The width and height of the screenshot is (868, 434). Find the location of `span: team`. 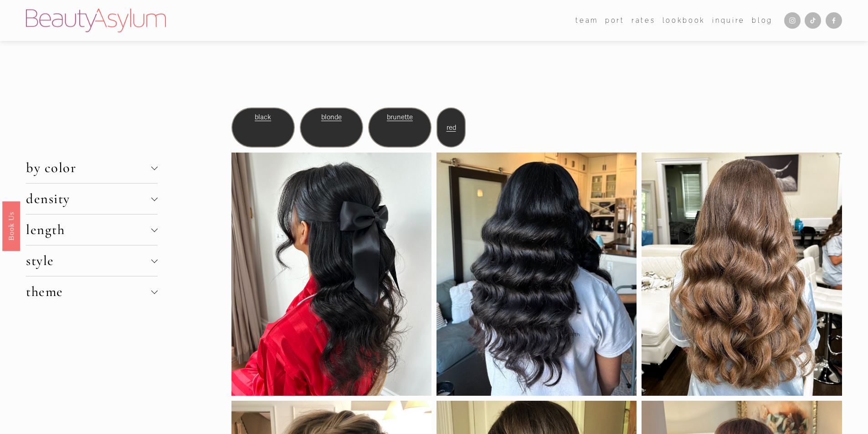

span: team is located at coordinates (587, 21).